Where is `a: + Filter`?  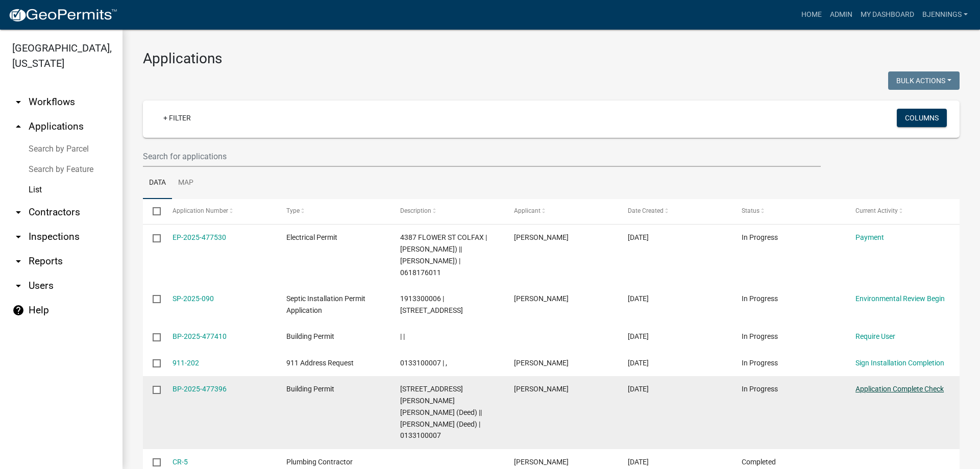 a: + Filter is located at coordinates (177, 118).